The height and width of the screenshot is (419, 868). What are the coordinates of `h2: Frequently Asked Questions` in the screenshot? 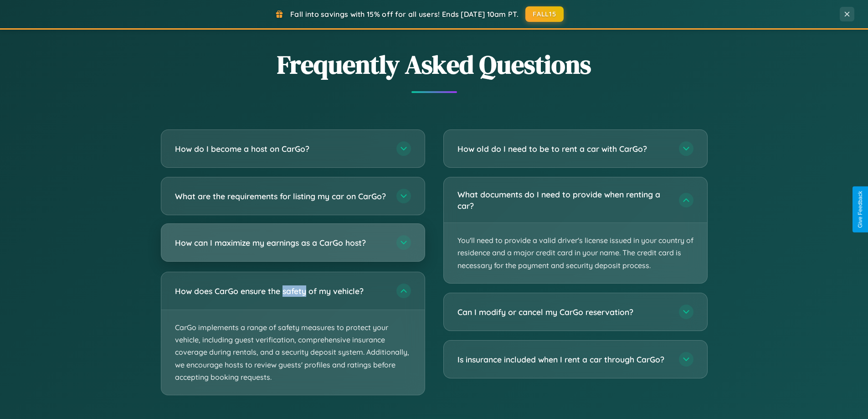 It's located at (434, 64).